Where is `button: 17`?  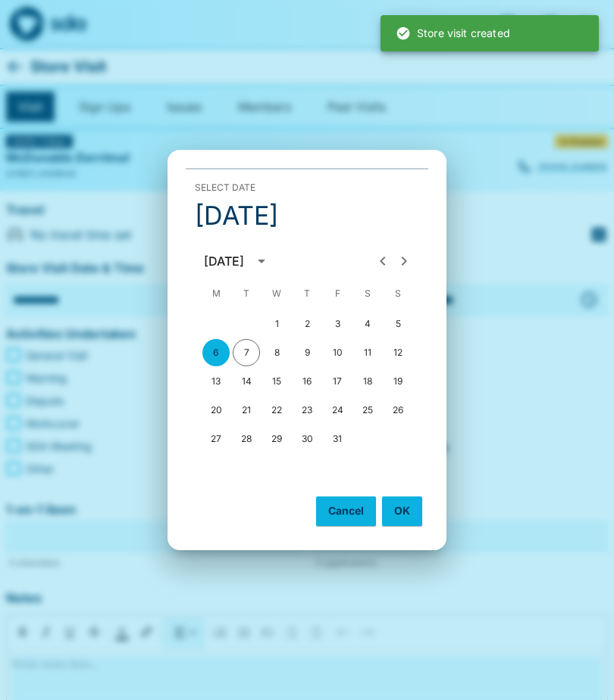
button: 17 is located at coordinates (337, 381).